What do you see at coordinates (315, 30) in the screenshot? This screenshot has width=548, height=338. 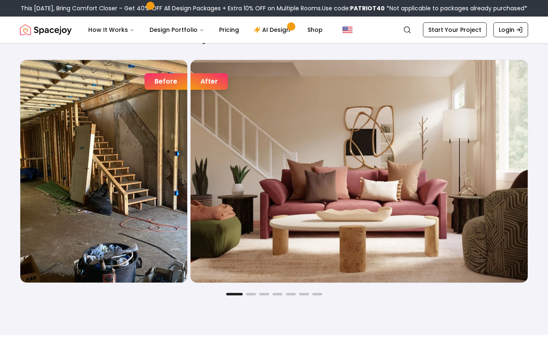 I see `a: Shop` at bounding box center [315, 30].